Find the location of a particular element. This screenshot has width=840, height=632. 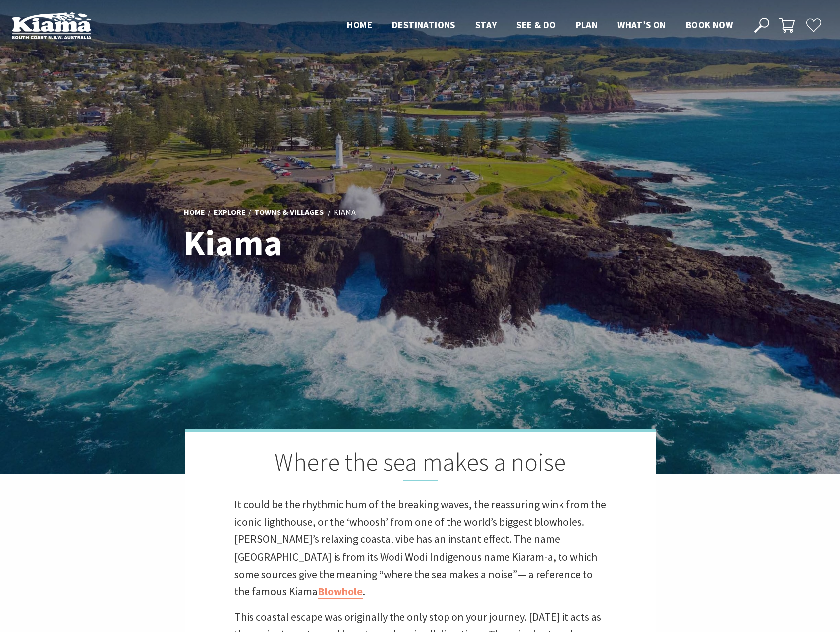

nav: Main Menu is located at coordinates (540, 25).